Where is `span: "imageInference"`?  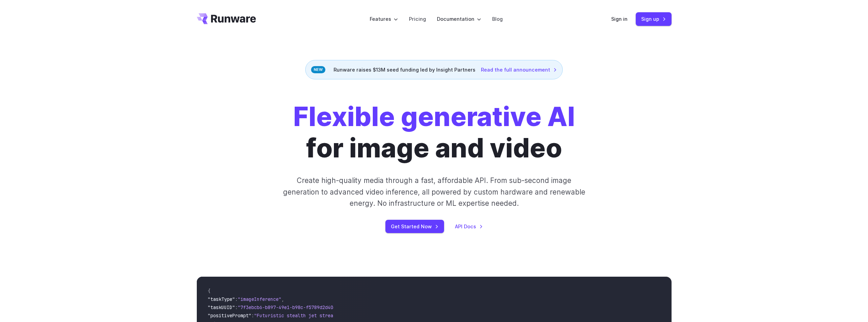
span: "imageInference" is located at coordinates (260, 299).